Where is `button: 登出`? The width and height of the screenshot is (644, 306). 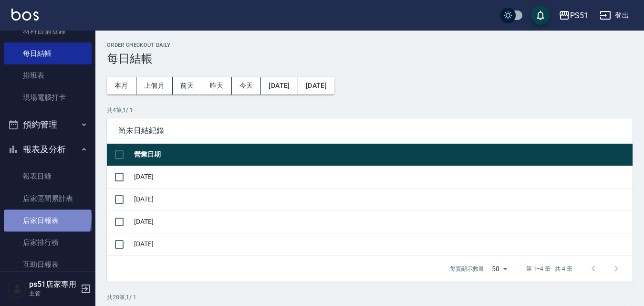 button: 登出 is located at coordinates (614, 15).